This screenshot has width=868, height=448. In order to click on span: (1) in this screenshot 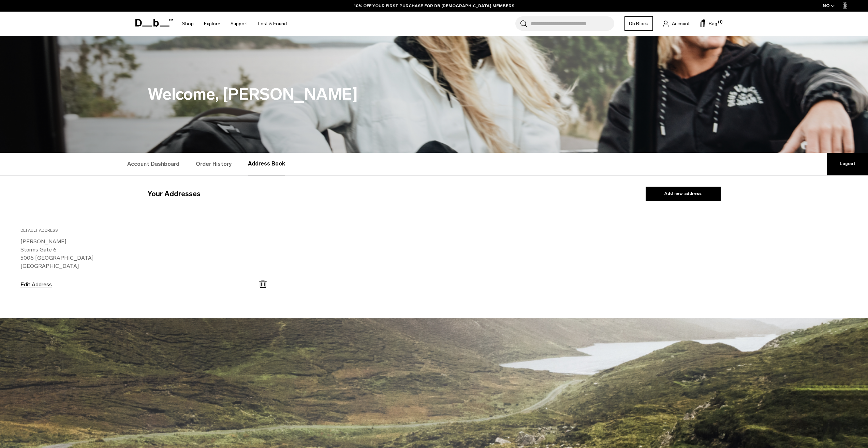, I will do `click(720, 22)`.